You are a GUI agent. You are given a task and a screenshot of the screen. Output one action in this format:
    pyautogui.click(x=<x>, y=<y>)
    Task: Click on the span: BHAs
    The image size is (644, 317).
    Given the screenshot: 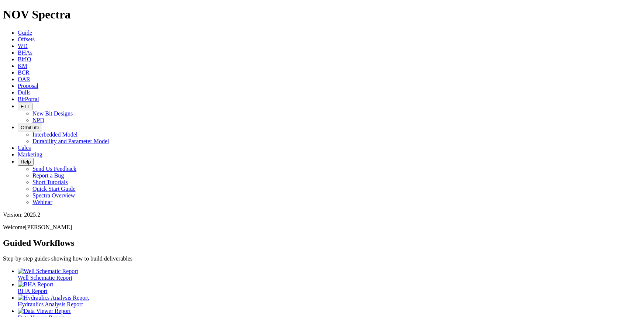 What is the action you would take?
    pyautogui.click(x=25, y=52)
    